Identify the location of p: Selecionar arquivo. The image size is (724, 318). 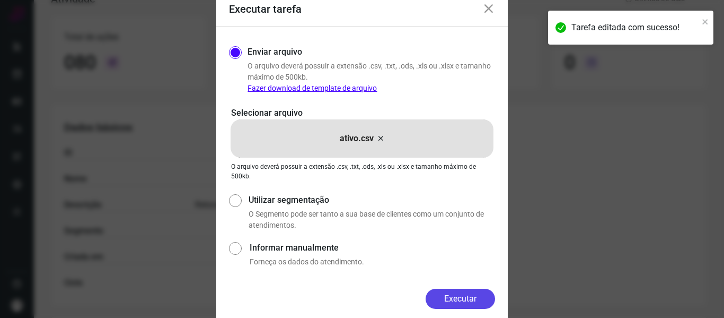
(362, 113).